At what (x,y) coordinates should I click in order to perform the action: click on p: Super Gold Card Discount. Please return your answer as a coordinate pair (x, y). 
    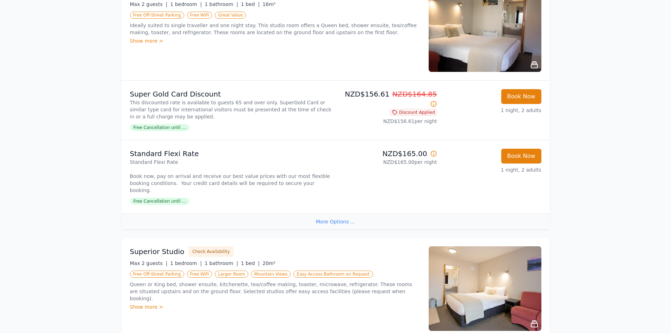
    Looking at the image, I should click on (231, 94).